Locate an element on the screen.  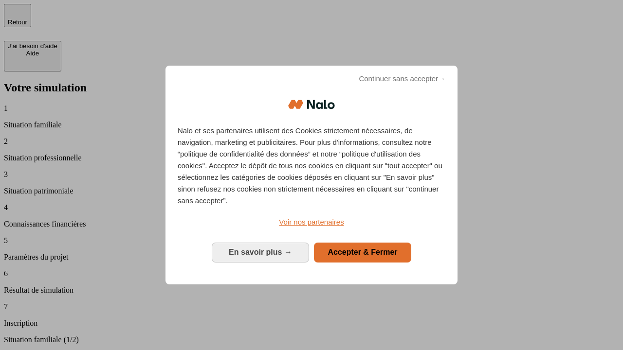
a: Voir nos partenaires is located at coordinates (311, 222).